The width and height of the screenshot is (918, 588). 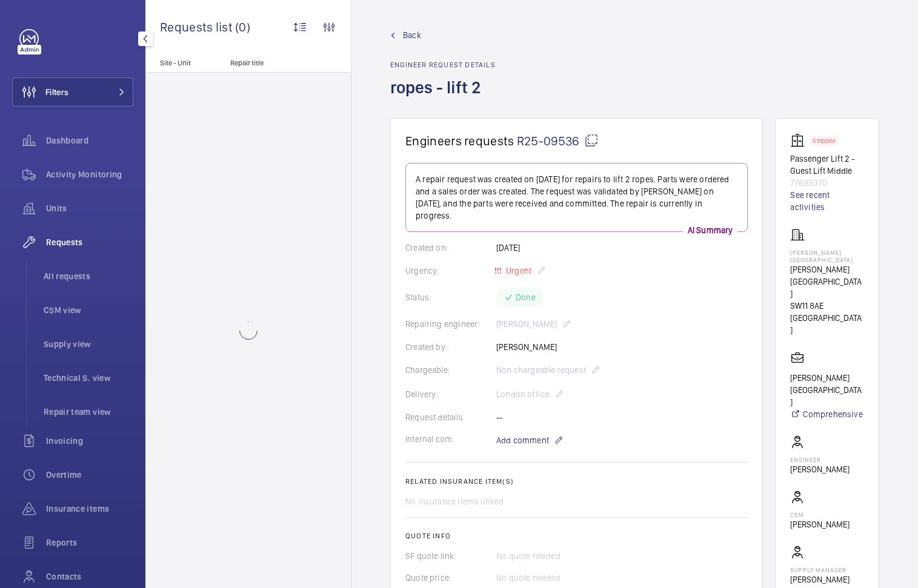 What do you see at coordinates (89, 412) in the screenshot?
I see `span: Repair team view` at bounding box center [89, 412].